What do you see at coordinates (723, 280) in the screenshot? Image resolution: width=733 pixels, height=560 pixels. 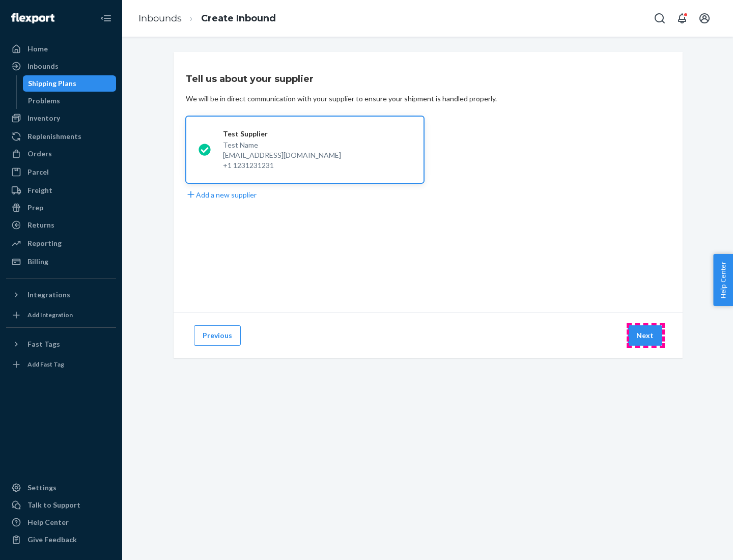 I see `span: Help Center` at bounding box center [723, 280].